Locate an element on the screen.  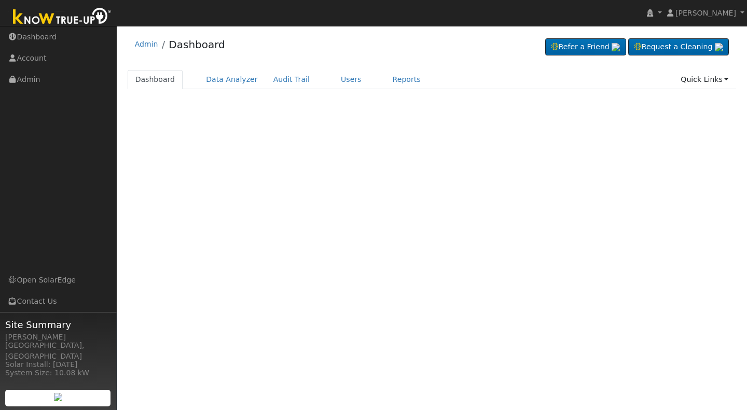
a: Users is located at coordinates (351, 79).